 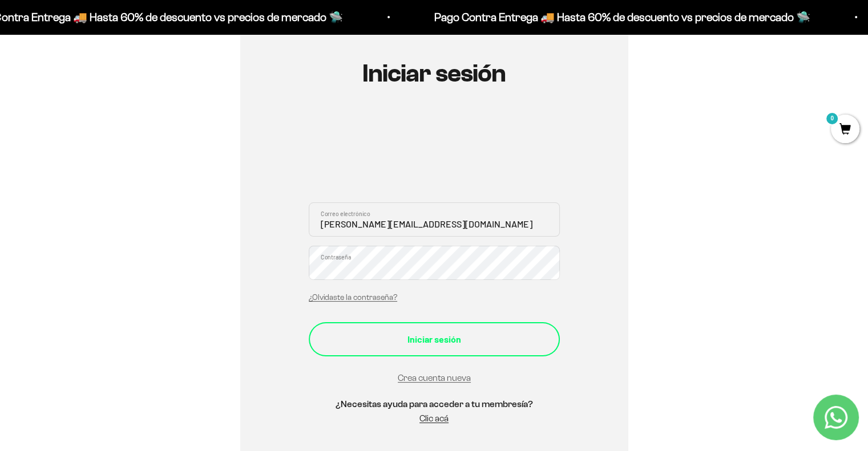 I want to click on mark: 0, so click(x=832, y=119).